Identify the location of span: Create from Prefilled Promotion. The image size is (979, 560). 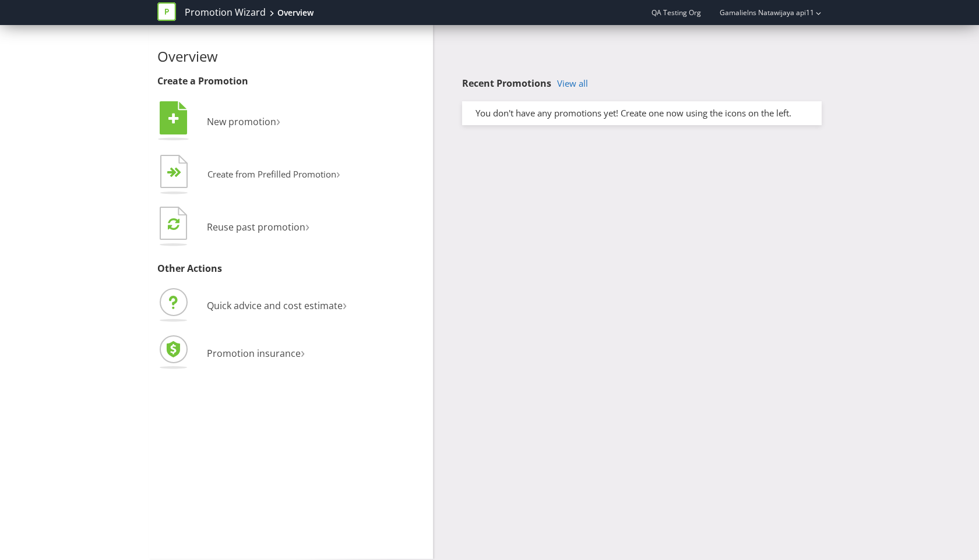
(272, 174).